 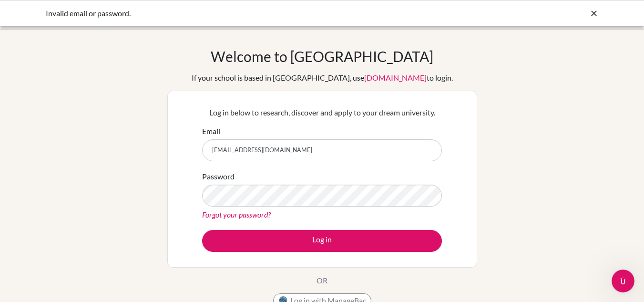 What do you see at coordinates (237, 214) in the screenshot?
I see `a: Forgot your password?` at bounding box center [237, 214].